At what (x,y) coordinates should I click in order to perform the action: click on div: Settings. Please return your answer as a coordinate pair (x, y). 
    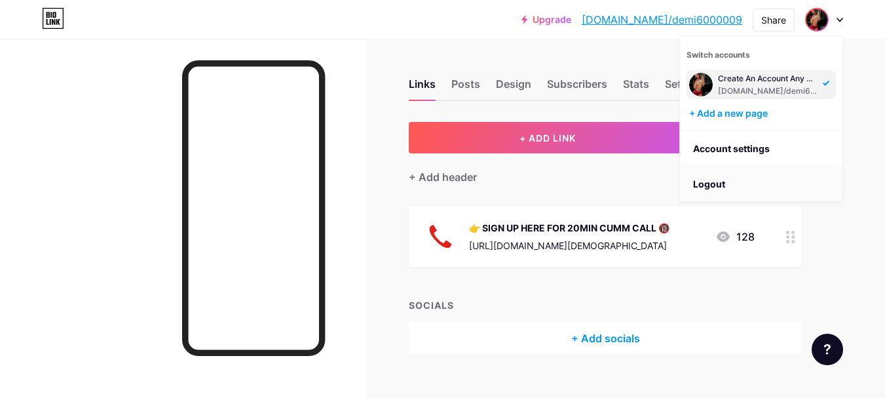
    Looking at the image, I should click on (686, 88).